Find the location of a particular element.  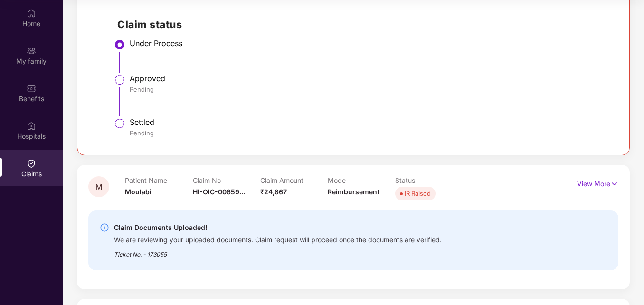

p: Mode is located at coordinates (361, 180).